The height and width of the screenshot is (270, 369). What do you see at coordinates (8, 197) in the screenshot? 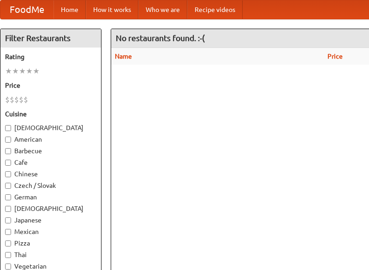
I see `input: German` at bounding box center [8, 197].